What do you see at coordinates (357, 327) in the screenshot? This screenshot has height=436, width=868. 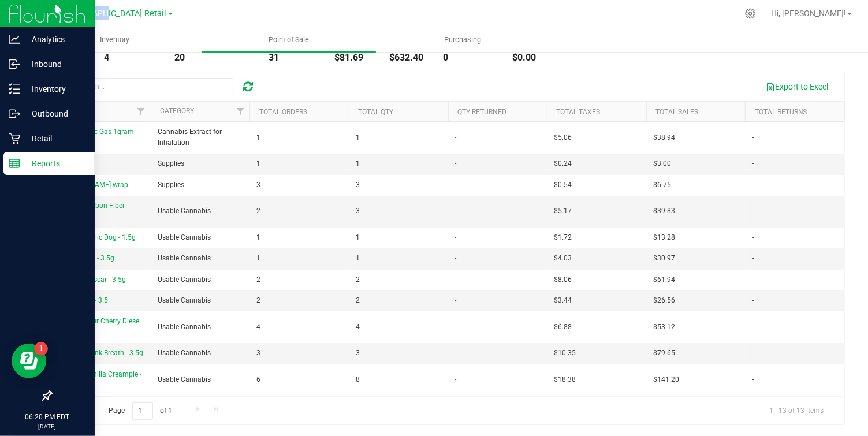 I see `span: 4` at bounding box center [357, 327].